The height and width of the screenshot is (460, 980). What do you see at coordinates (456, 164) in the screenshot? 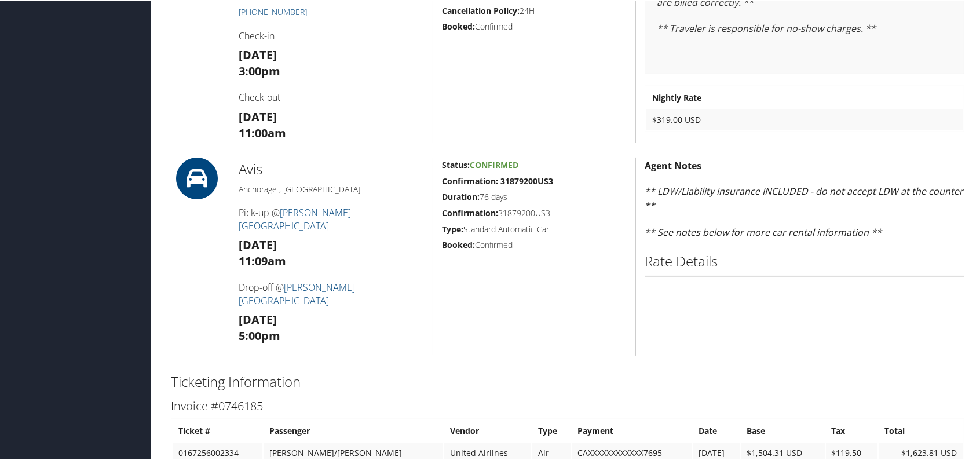
I see `strong: Status:` at bounding box center [456, 164].